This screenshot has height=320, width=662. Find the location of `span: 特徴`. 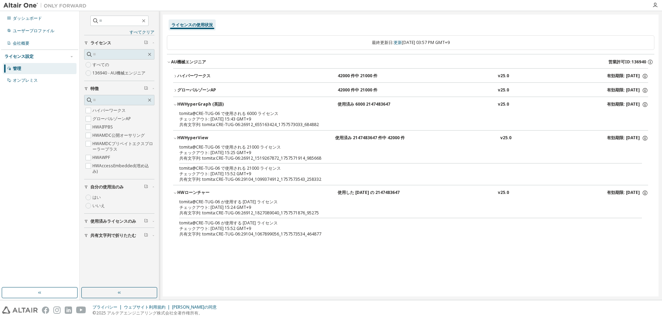

span: 特徴 is located at coordinates (95, 89).